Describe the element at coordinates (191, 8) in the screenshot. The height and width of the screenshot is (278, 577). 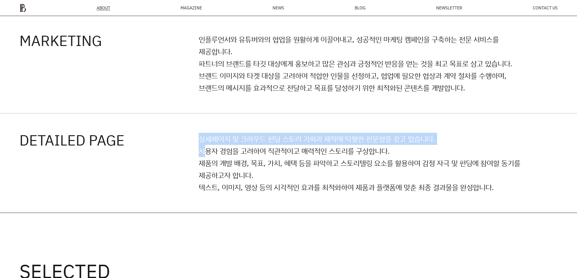
I see `div: MAGAZINE` at that location.